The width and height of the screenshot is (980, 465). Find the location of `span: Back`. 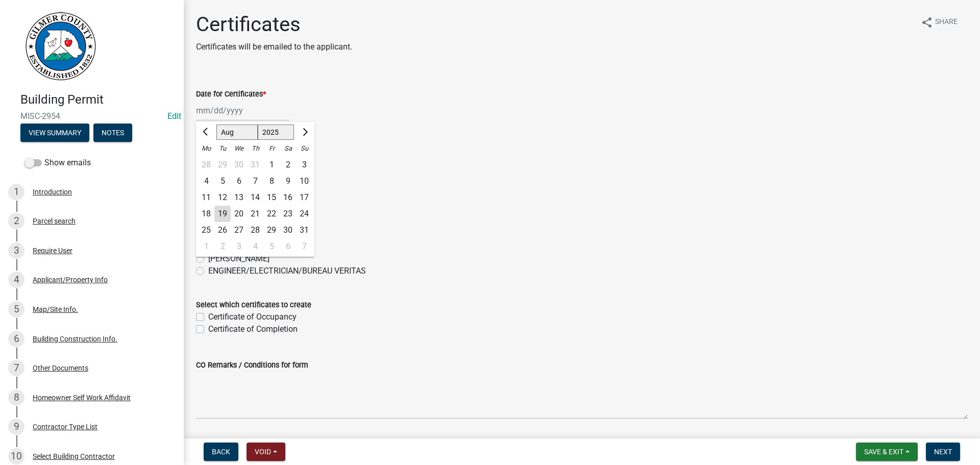

span: Back is located at coordinates (221, 451).